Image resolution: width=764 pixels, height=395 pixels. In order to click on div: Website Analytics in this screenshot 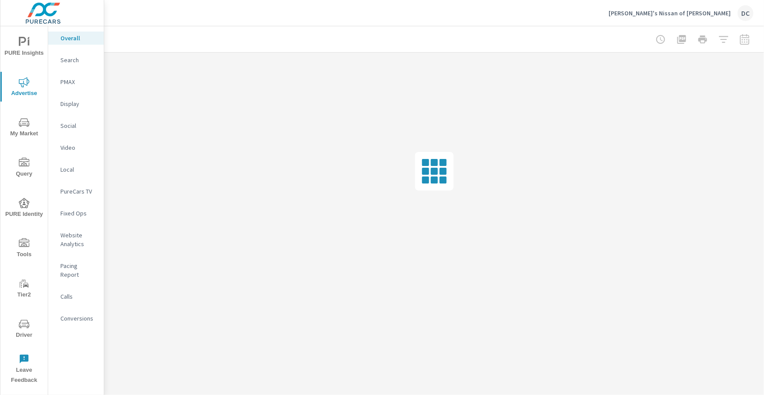, I will do `click(76, 240)`.